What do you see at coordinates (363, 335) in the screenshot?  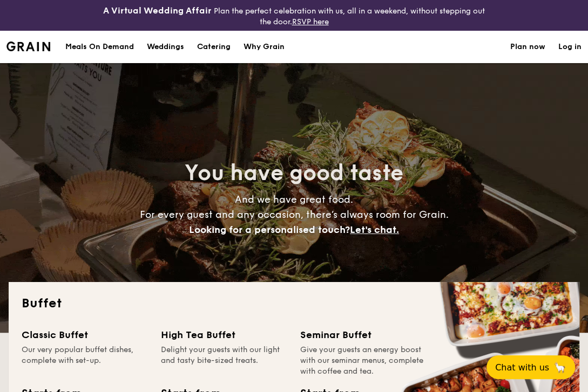 I see `div: Seminar Buffet` at bounding box center [363, 335].